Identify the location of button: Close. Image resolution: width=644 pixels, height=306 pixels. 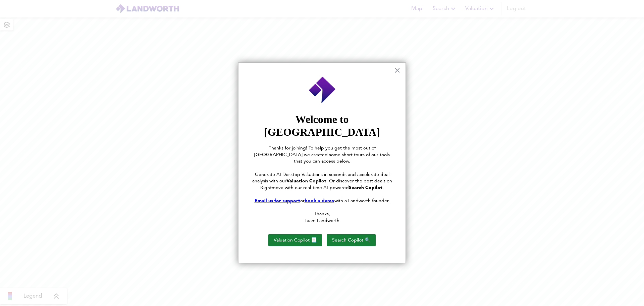
(397, 70).